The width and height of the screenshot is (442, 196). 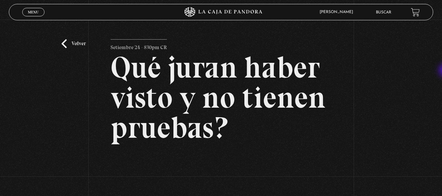 What do you see at coordinates (74, 44) in the screenshot?
I see `a: Volver` at bounding box center [74, 44].